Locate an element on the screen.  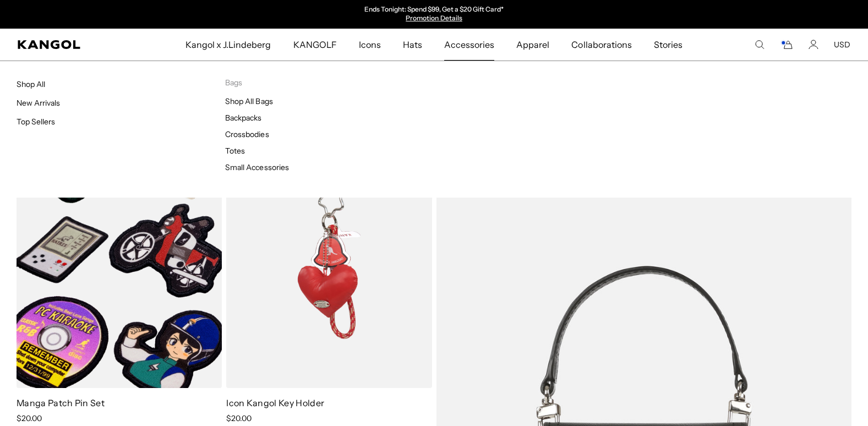
img: Icon Kangol Key Holder is located at coordinates (329, 259).